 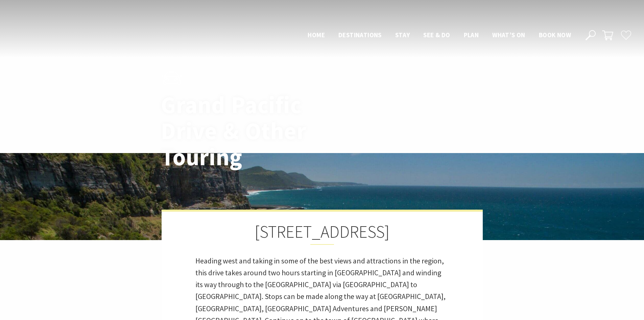 What do you see at coordinates (555, 35) in the screenshot?
I see `span: Book now` at bounding box center [555, 35].